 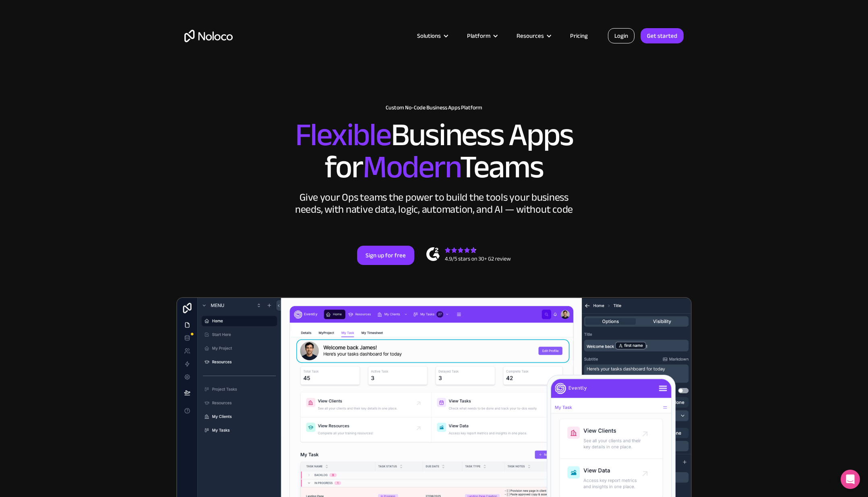 What do you see at coordinates (343, 135) in the screenshot?
I see `span: Flexible` at bounding box center [343, 135].